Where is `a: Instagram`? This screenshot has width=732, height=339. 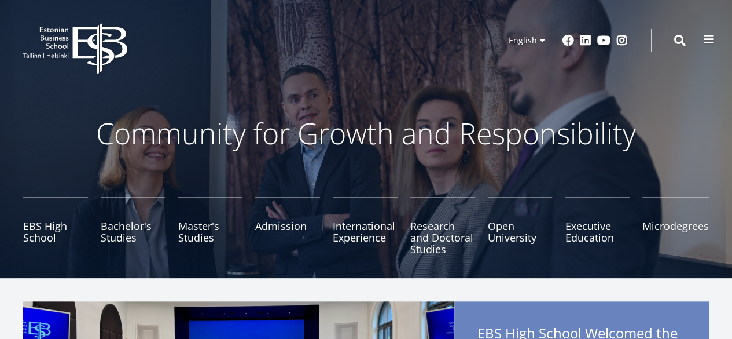
a: Instagram is located at coordinates (622, 41).